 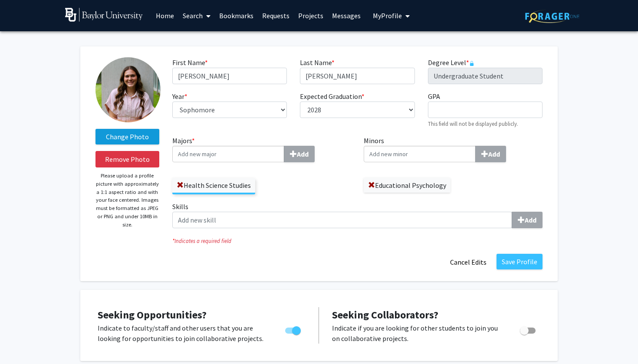 What do you see at coordinates (197, 16) in the screenshot?
I see `a: Search` at bounding box center [197, 16].